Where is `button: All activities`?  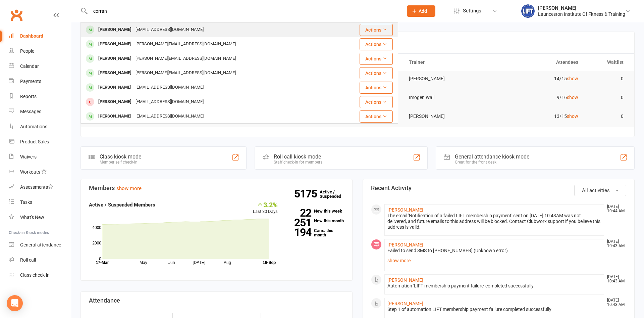
button: All activities is located at coordinates (600, 190).